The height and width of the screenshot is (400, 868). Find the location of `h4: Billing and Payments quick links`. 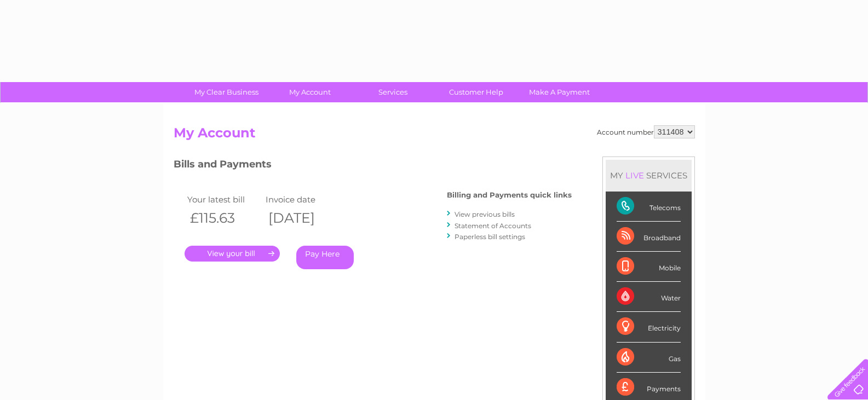

h4: Billing and Payments quick links is located at coordinates (509, 195).